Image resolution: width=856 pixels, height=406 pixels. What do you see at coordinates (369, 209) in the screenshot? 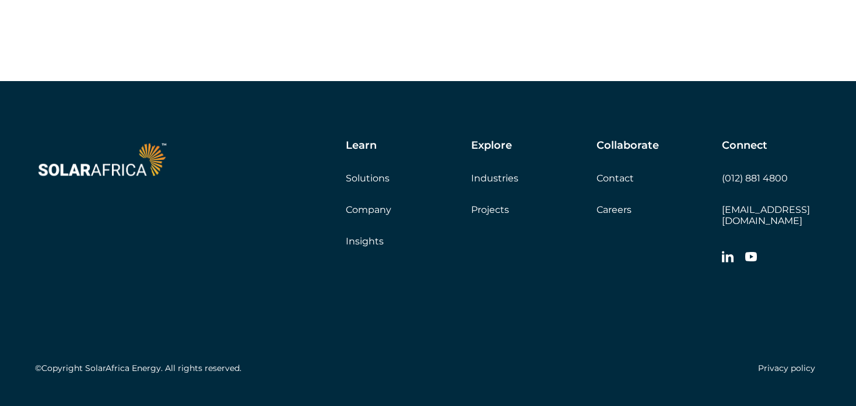
I see `a: Company` at bounding box center [369, 209].